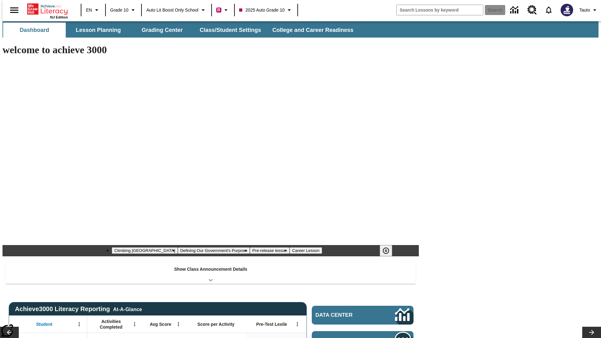 The image size is (601, 338). What do you see at coordinates (219, 10) in the screenshot?
I see `span: B` at bounding box center [219, 10].